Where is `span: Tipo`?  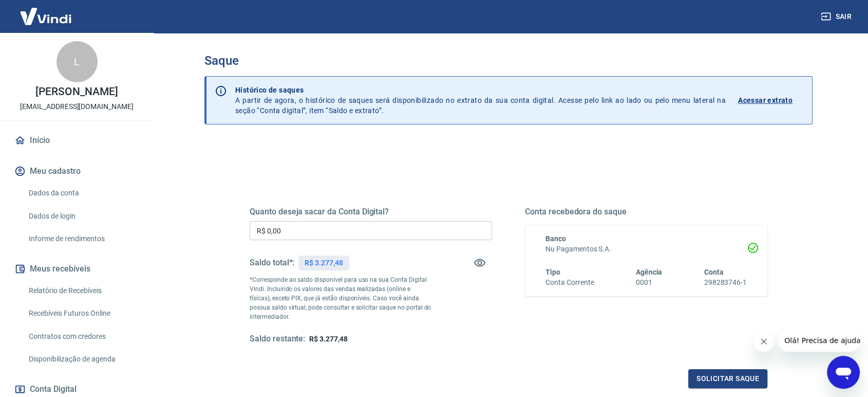
span: Tipo is located at coordinates (553, 272).